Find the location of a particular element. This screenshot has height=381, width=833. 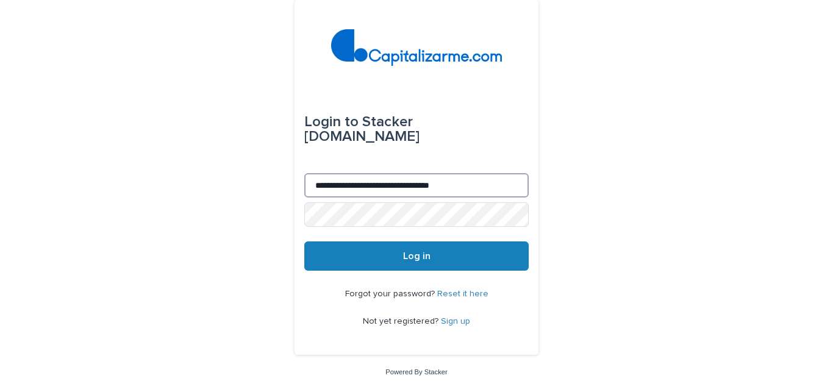

a: Reset it here is located at coordinates (463, 294).